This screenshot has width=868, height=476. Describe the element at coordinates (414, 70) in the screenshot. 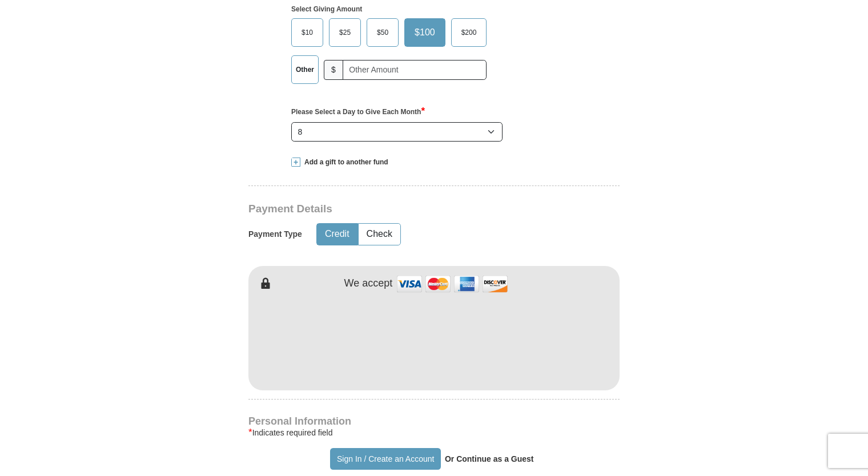

I see `input: Other Amount` at that location.